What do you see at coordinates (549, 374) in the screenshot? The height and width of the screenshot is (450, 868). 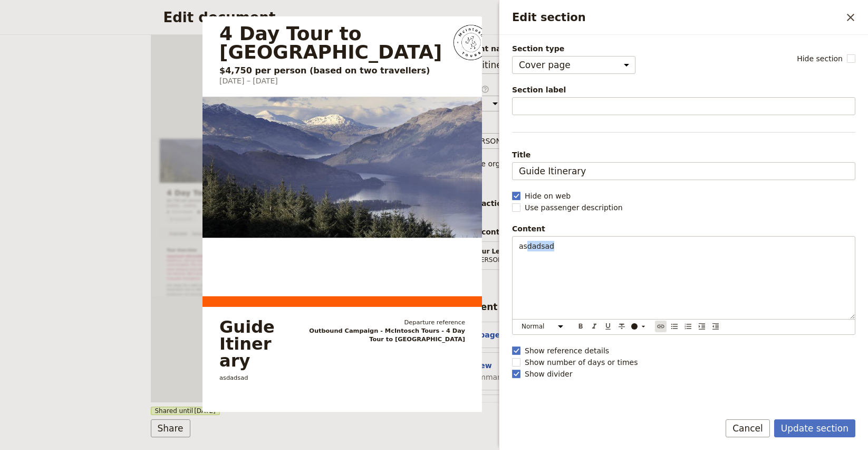 I see `span: Show divider` at bounding box center [549, 374].